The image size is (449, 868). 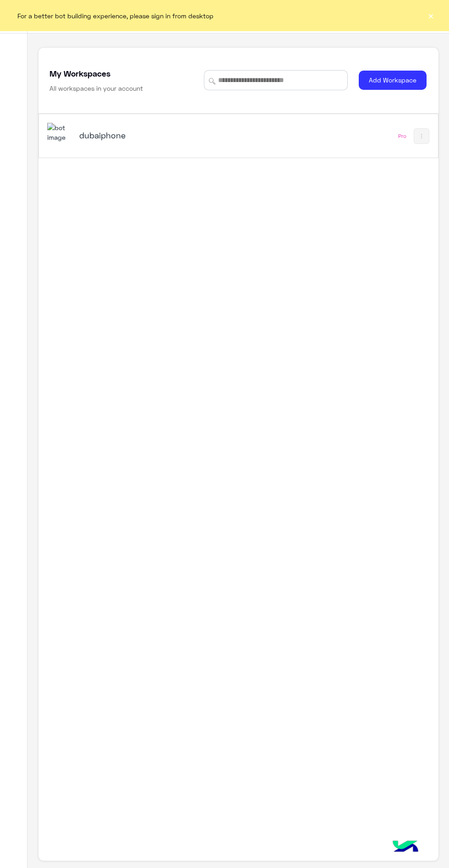 What do you see at coordinates (402, 136) in the screenshot?
I see `div: Pro` at bounding box center [402, 136].